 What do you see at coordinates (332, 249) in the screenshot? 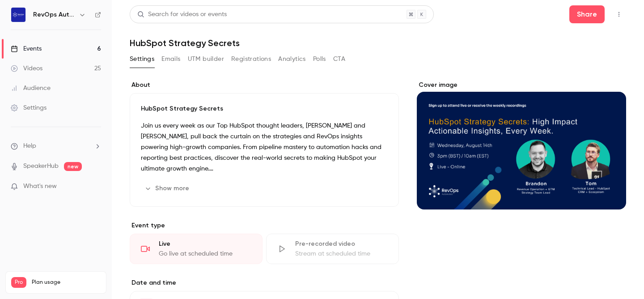
I see `div: Pre-recorded videoStream at scheduled time` at bounding box center [332, 249].